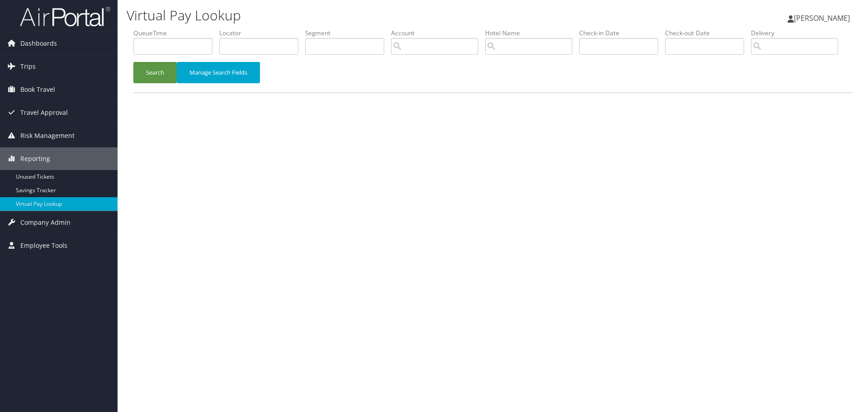 The image size is (868, 412). I want to click on label: Segment, so click(348, 33).